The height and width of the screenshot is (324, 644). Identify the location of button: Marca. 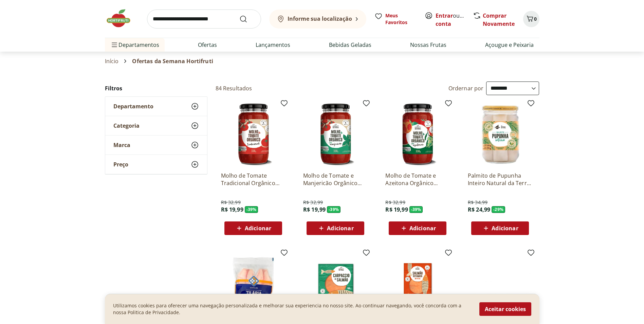
(156, 145).